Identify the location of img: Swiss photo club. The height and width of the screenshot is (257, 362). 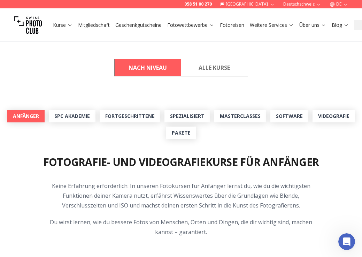
(28, 25).